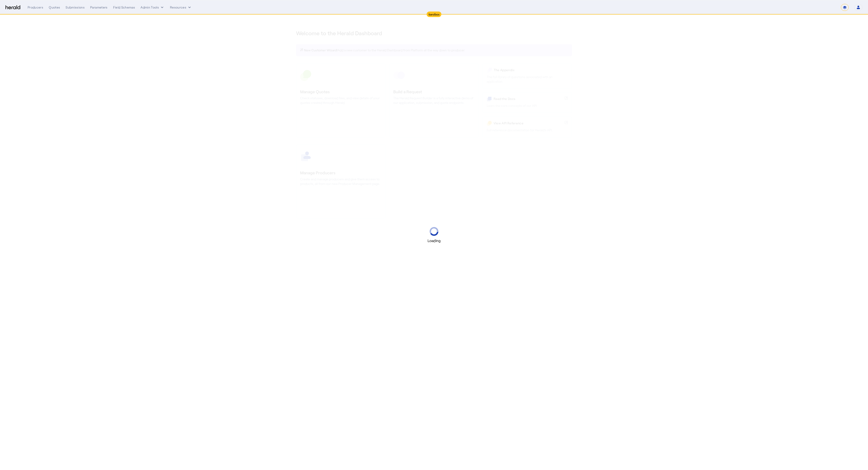  Describe the element at coordinates (13, 7) in the screenshot. I see `img: Herald Logo` at that location.